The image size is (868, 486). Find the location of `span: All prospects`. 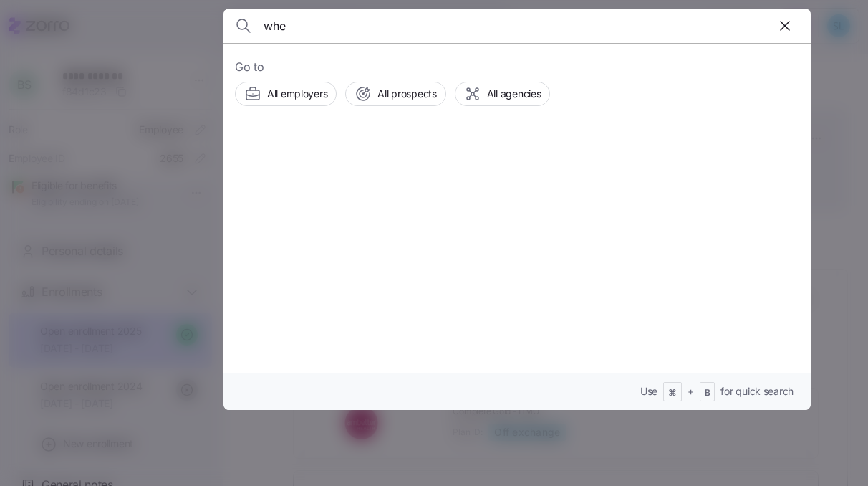

span: All prospects is located at coordinates (406, 94).